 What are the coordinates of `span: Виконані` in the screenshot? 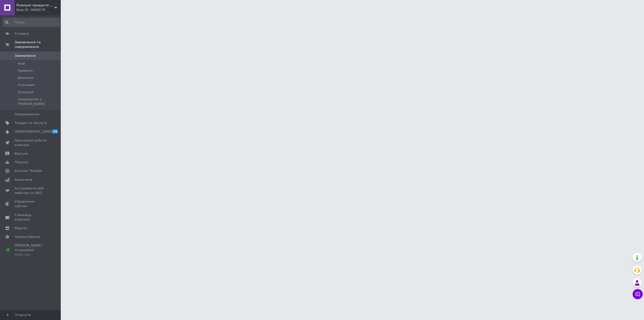 It's located at (25, 78).